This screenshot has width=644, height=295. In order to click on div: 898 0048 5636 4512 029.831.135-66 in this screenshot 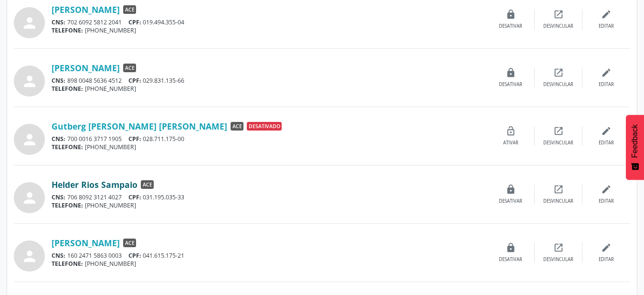, I will do `click(269, 80)`.